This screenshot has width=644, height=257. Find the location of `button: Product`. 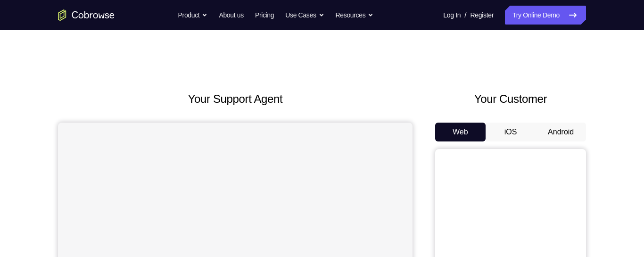

button: Product is located at coordinates (193, 15).